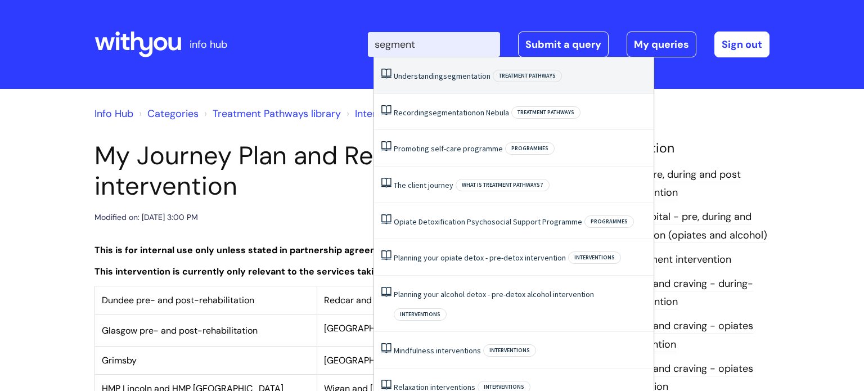 This screenshot has width=864, height=391. I want to click on strong: This is for internal use only unless stated in partnership agreements., so click(248, 250).